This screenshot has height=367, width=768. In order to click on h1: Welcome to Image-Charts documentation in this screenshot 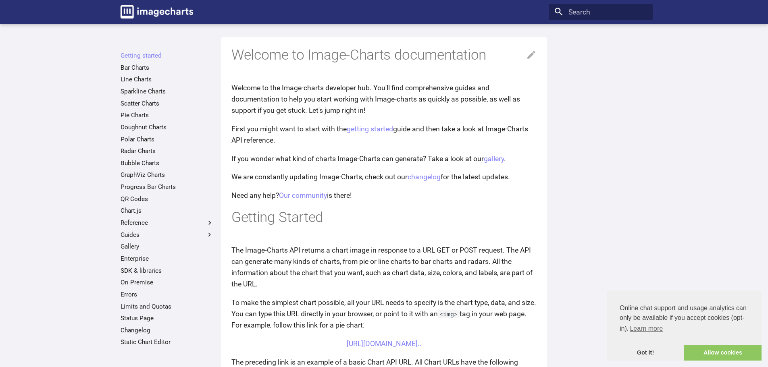, I will do `click(384, 55)`.